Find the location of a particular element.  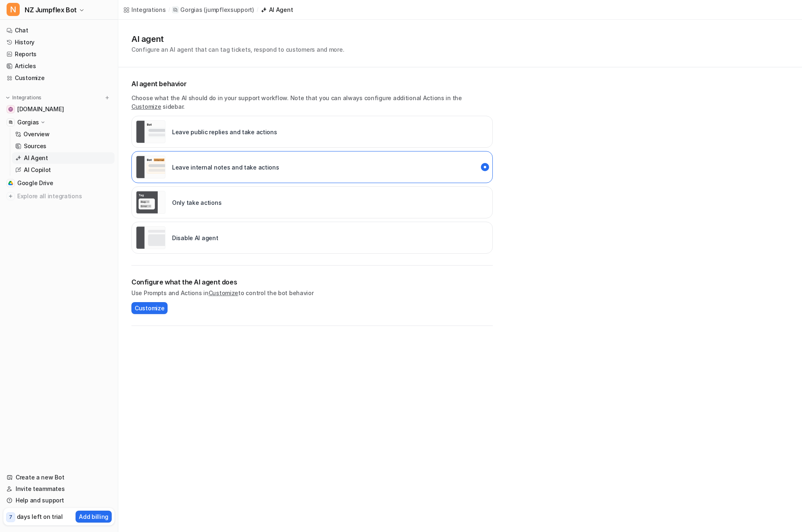

span: NZ Jumpflex Bot is located at coordinates (50, 10).